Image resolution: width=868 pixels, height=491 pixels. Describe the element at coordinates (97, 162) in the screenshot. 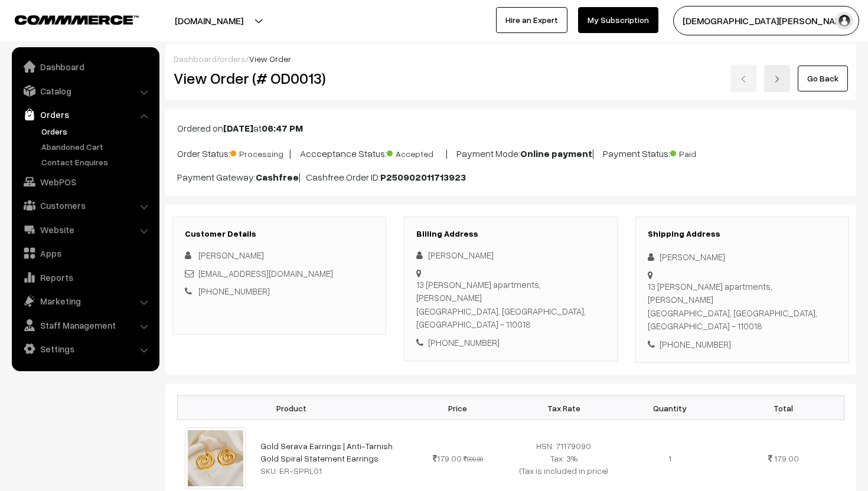

I see `a: Contact Enquires` at that location.